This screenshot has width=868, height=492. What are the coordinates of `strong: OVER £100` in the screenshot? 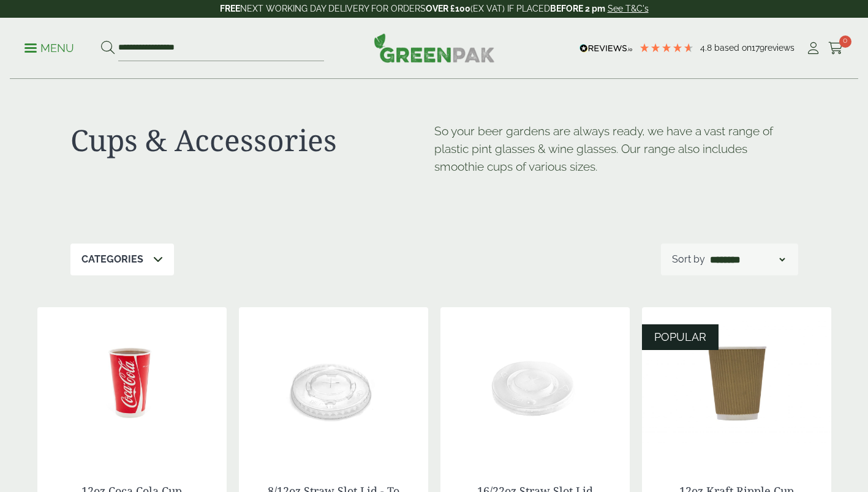 It's located at (448, 9).